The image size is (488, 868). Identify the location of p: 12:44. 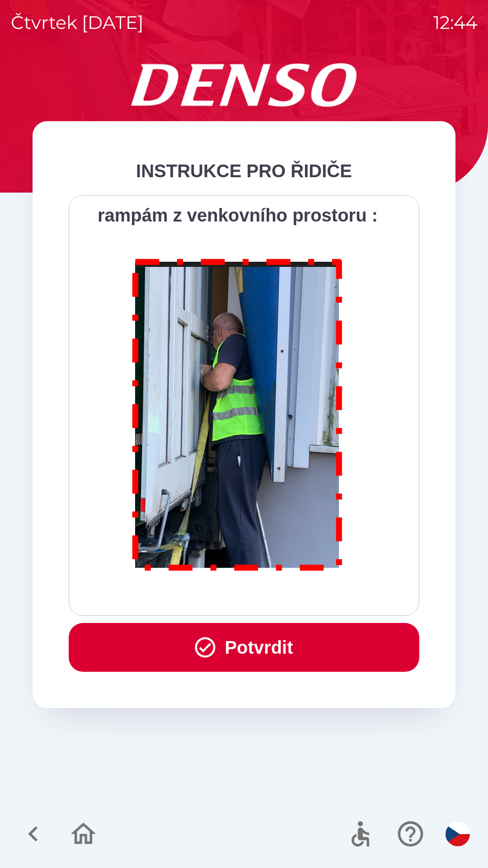
(455, 23).